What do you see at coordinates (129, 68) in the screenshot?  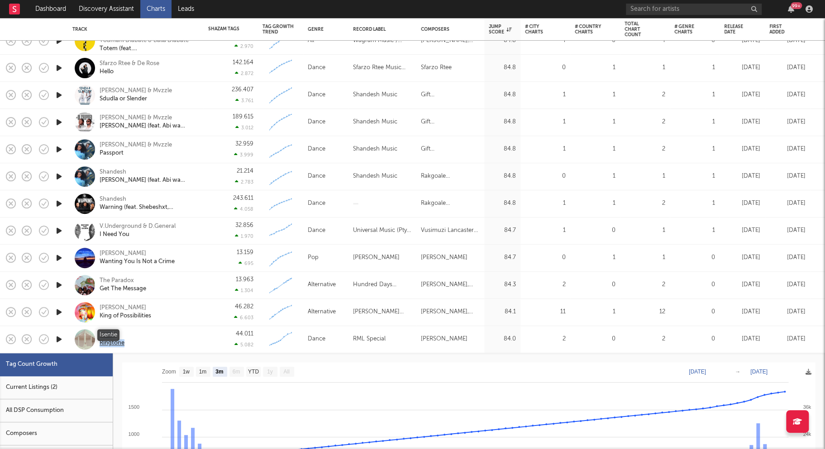 I see `a: Sfarzo Rtee & De RoseHello` at bounding box center [129, 68].